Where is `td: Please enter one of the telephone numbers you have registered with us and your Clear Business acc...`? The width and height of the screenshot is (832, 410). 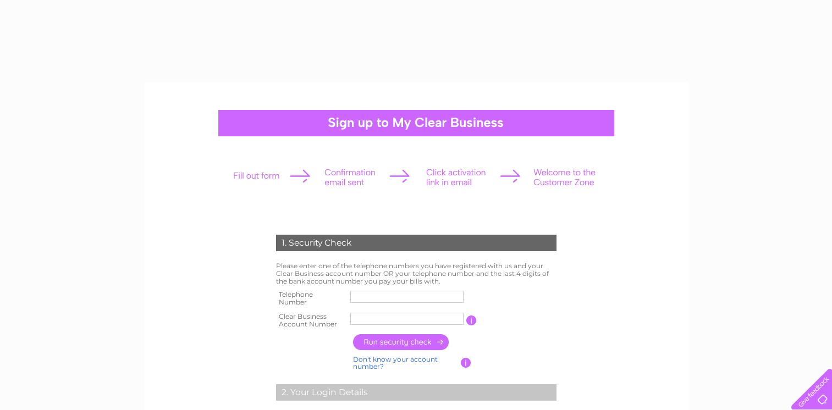 td: Please enter one of the telephone numbers you have registered with us and your Clear Business acc... is located at coordinates (416, 273).